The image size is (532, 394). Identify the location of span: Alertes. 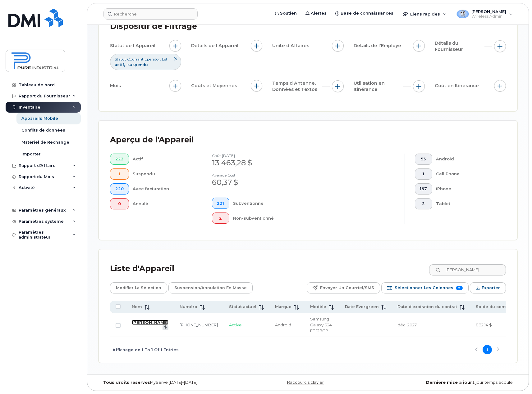
(318, 13).